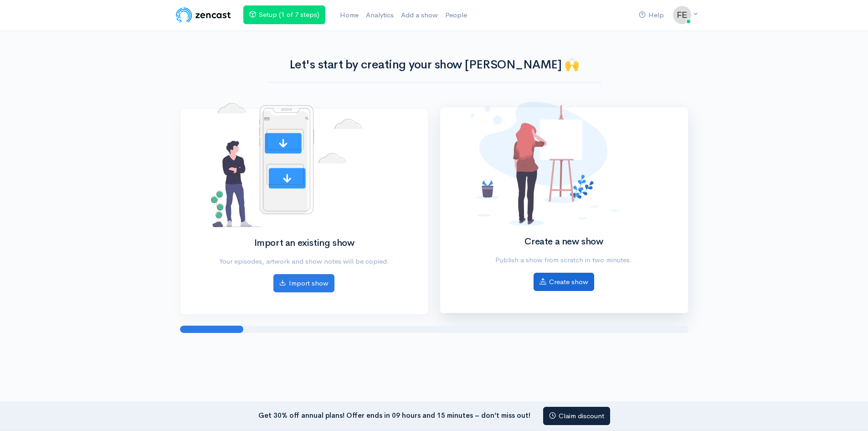 The height and width of the screenshot is (431, 868). What do you see at coordinates (564, 282) in the screenshot?
I see `a: Create show` at bounding box center [564, 282].